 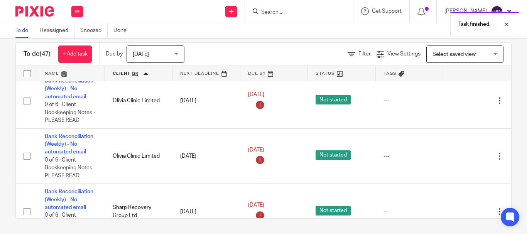 I want to click on a: Snoozed, so click(x=94, y=30).